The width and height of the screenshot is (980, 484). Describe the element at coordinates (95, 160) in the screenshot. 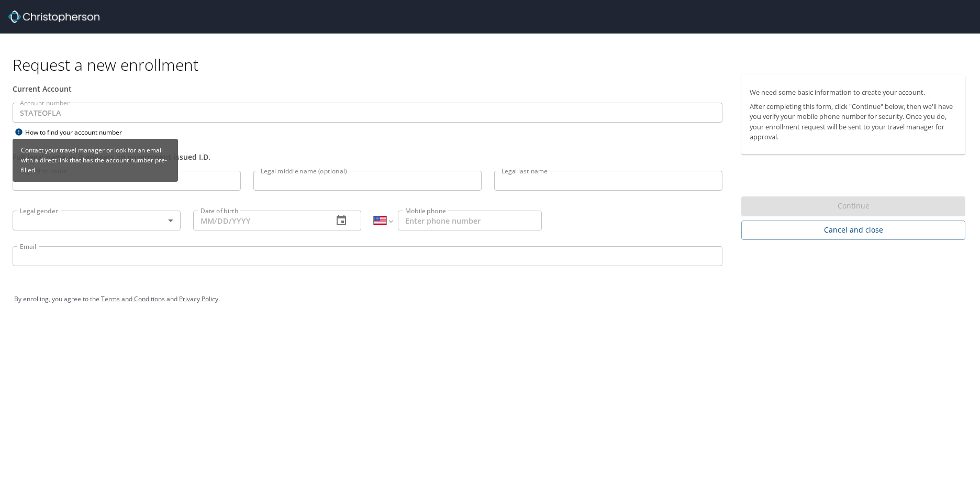

I see `p: Contact your travel manager or look for an email with a direct link that has the account number p...` at that location.